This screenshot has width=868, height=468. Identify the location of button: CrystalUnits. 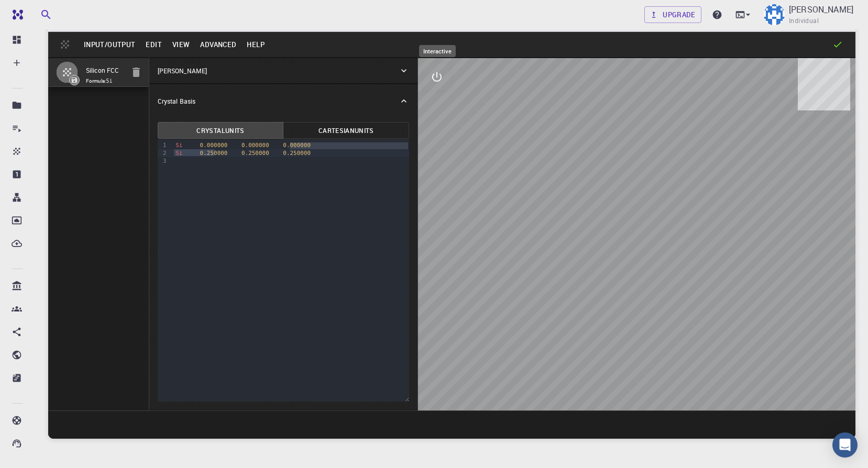
(220, 130).